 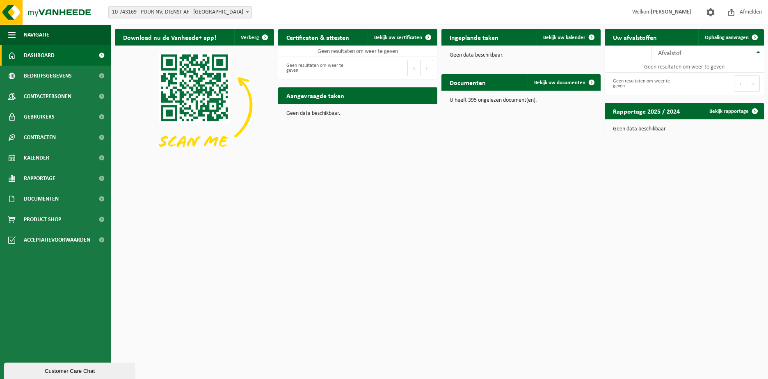 I want to click on p: Geen data beschikbaar, so click(x=684, y=129).